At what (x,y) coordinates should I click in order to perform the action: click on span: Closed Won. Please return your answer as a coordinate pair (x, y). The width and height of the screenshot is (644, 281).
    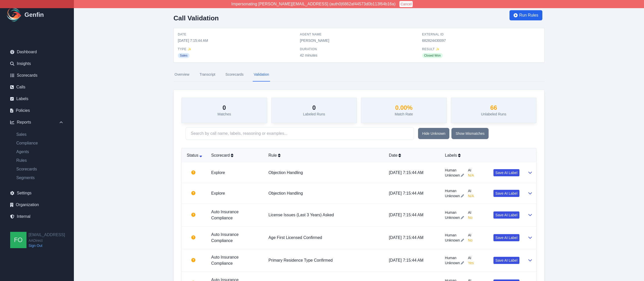
    Looking at the image, I should click on (432, 56).